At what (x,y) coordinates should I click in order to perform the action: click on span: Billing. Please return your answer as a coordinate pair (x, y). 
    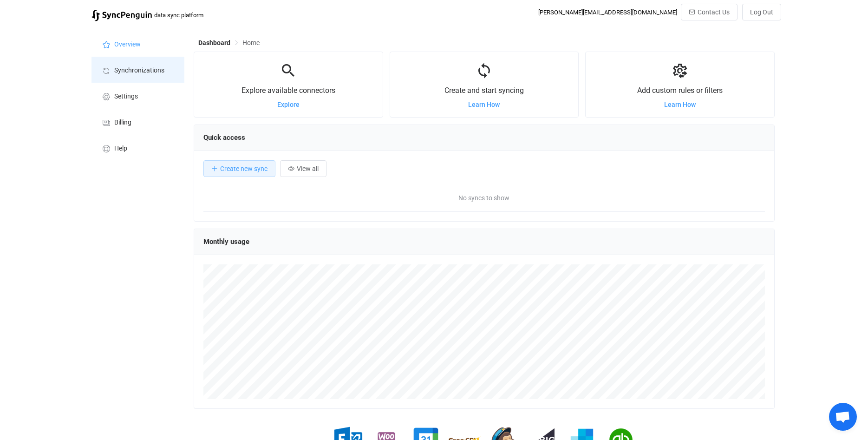
    Looking at the image, I should click on (122, 122).